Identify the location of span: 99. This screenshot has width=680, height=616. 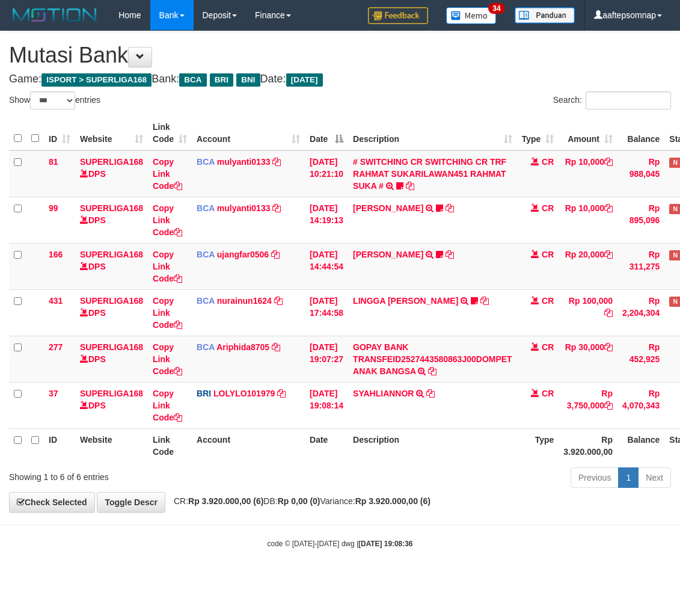
(53, 208).